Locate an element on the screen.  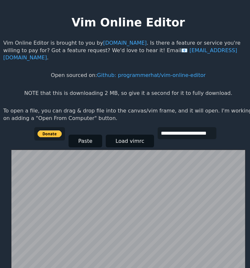
p: NOTE that this is downloading 2 MB, so give it a second for it to fully download. is located at coordinates (128, 93).